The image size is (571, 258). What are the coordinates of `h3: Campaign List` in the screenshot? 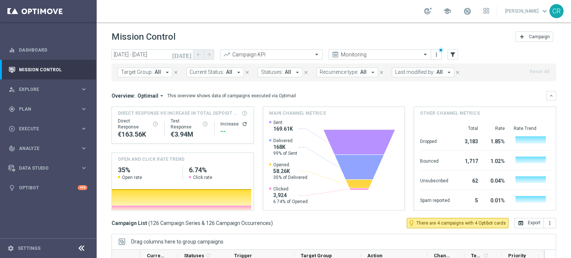 It's located at (192, 223).